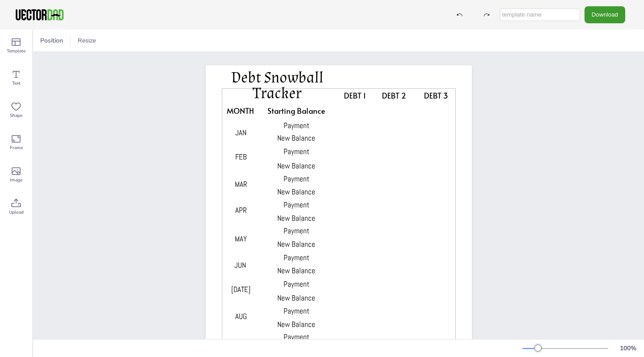 This screenshot has width=644, height=357. Describe the element at coordinates (355, 96) in the screenshot. I see `span: DEBT 1` at that location.